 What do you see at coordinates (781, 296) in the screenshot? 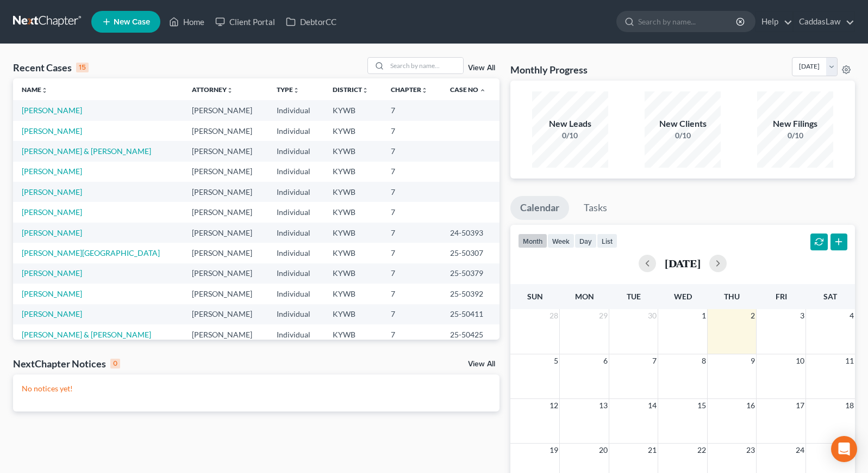
I see `span: Fri` at bounding box center [781, 296].